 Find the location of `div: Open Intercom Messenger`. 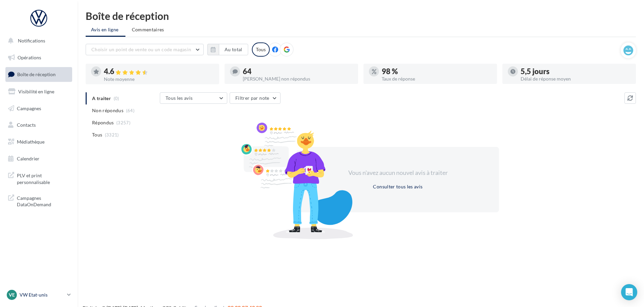

div: Open Intercom Messenger is located at coordinates (629, 292).